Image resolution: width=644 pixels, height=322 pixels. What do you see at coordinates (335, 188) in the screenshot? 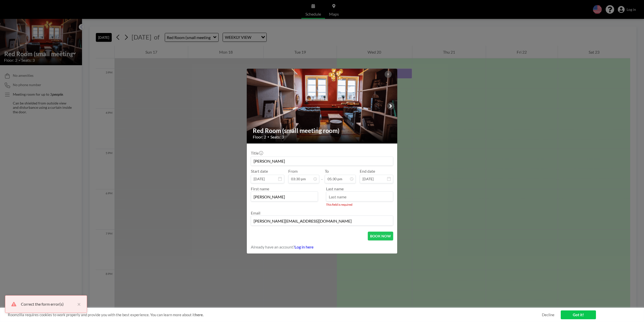
I see `label: Last name` at bounding box center [335, 188].